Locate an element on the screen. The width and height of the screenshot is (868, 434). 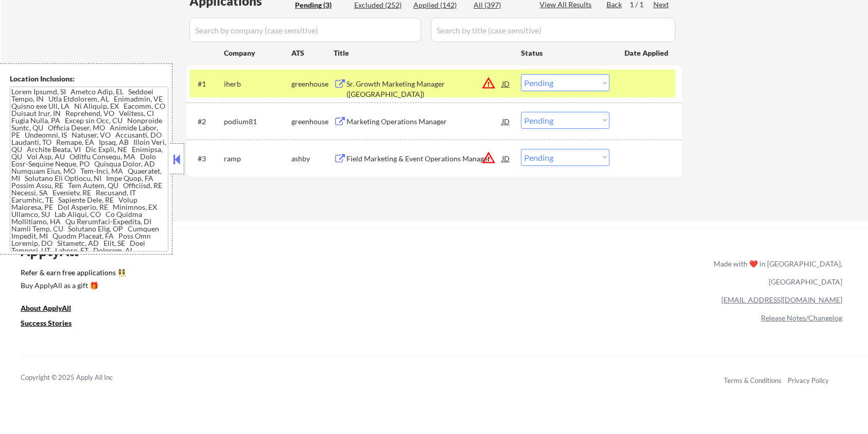
u: About ApplyAll is located at coordinates (46, 307).